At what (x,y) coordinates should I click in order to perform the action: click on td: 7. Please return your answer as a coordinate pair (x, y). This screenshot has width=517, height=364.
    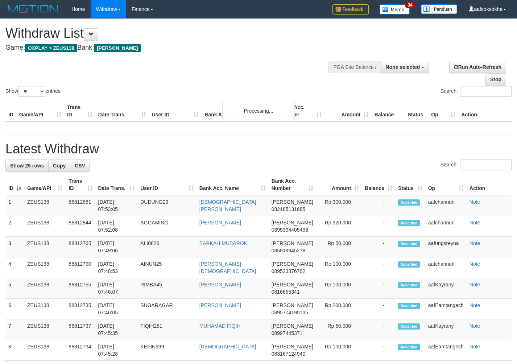
    Looking at the image, I should click on (15, 330).